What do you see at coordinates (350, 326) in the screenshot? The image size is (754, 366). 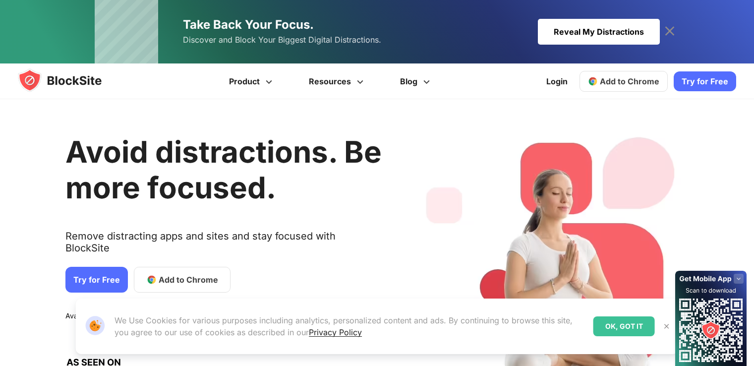 I see `p: We Use Cookies for various purposes including analytics, personalized content and ads. By continu...` at bounding box center [350, 326].